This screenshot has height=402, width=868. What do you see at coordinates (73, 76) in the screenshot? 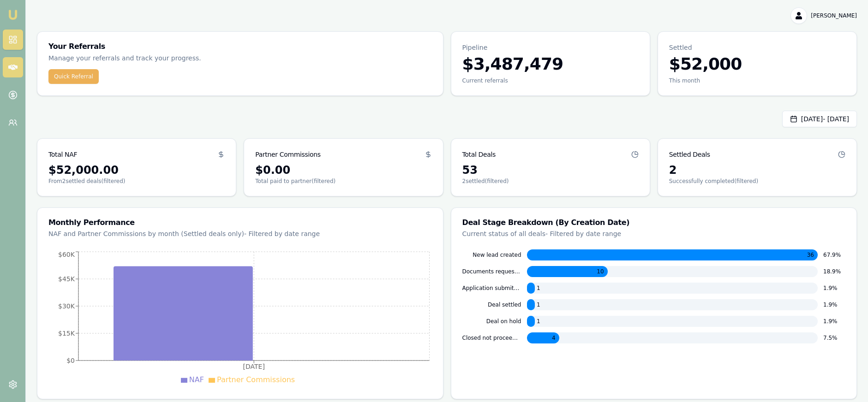
I see `button: Quick Referral` at bounding box center [73, 76].